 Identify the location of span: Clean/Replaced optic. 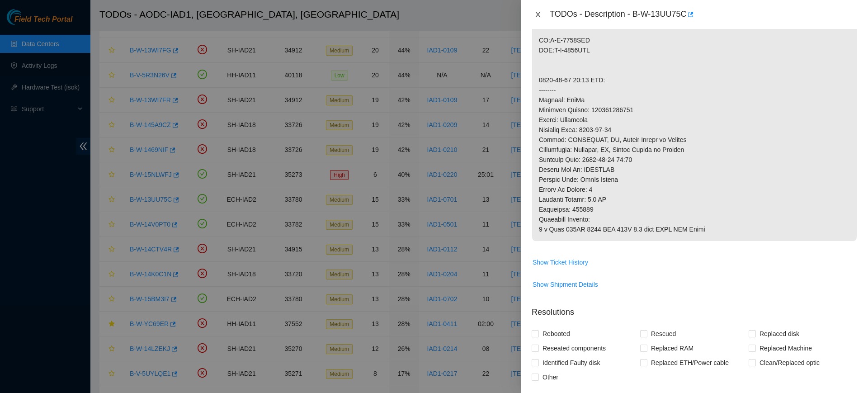
(789, 363).